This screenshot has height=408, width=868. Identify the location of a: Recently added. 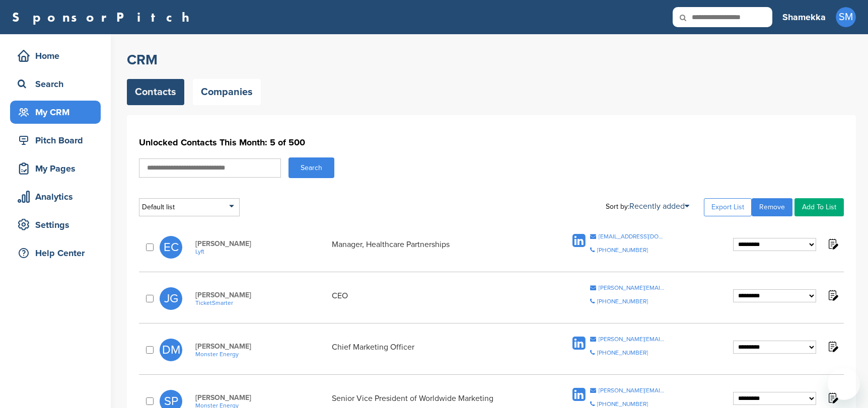
(659, 206).